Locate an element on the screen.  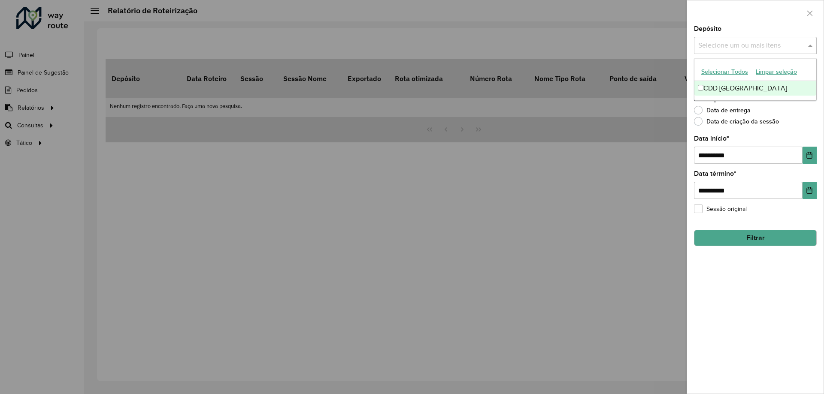
label: Sessão original is located at coordinates (720, 209).